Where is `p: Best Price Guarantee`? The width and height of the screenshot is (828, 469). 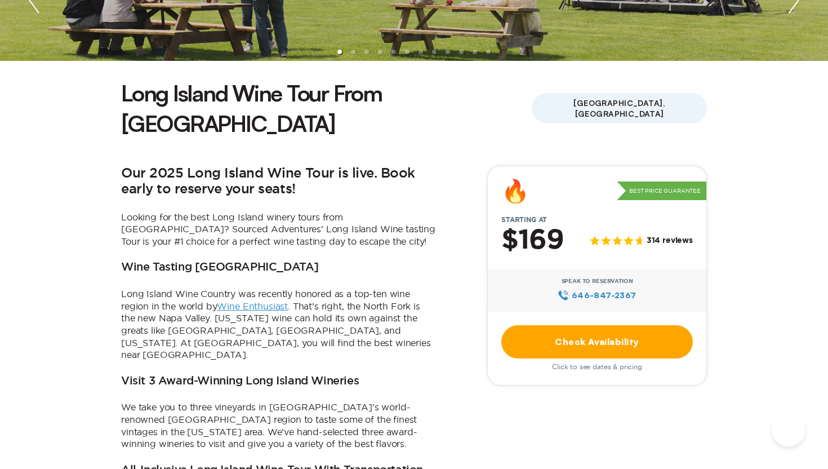
p: Best Price Guarantee is located at coordinates (661, 191).